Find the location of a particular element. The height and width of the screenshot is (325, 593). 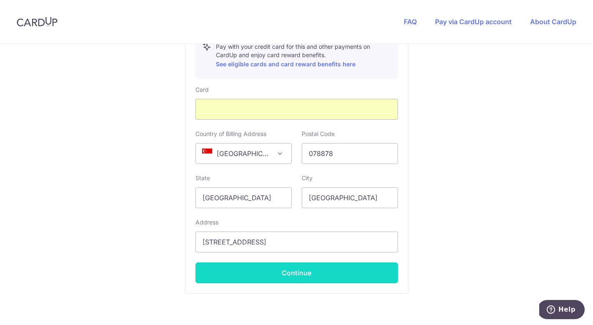

a: See eligible cards and card reward benefits here is located at coordinates (285, 64).